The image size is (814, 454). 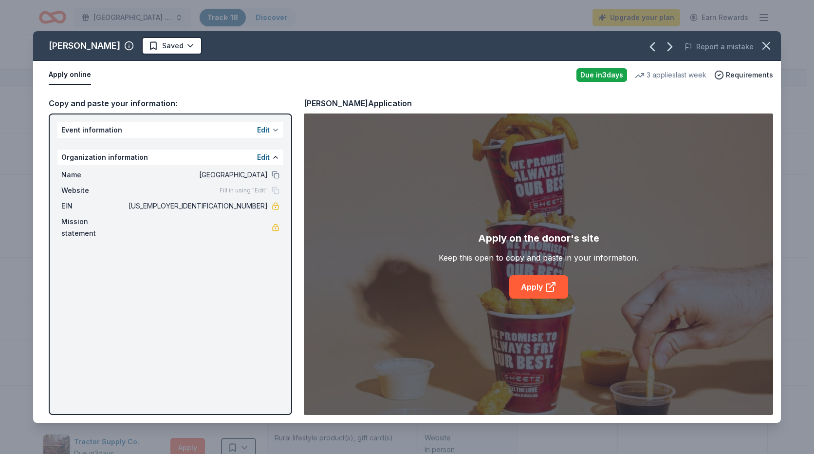 What do you see at coordinates (170, 103) in the screenshot?
I see `div: Copy and paste your information:` at bounding box center [170, 103].